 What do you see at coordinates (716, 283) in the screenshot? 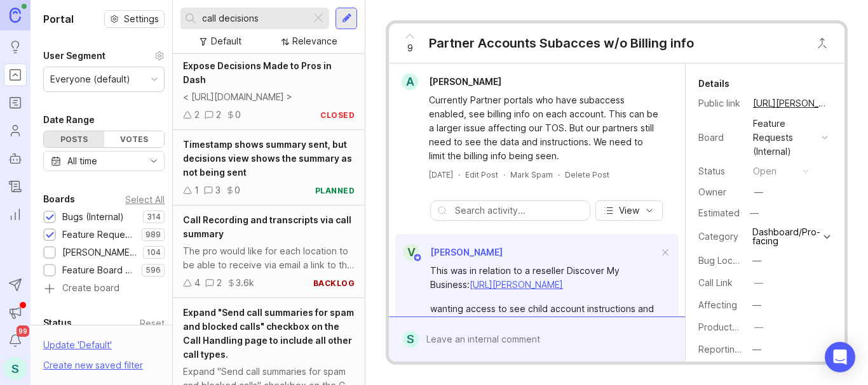
I see `label: Call Link` at bounding box center [716, 283].